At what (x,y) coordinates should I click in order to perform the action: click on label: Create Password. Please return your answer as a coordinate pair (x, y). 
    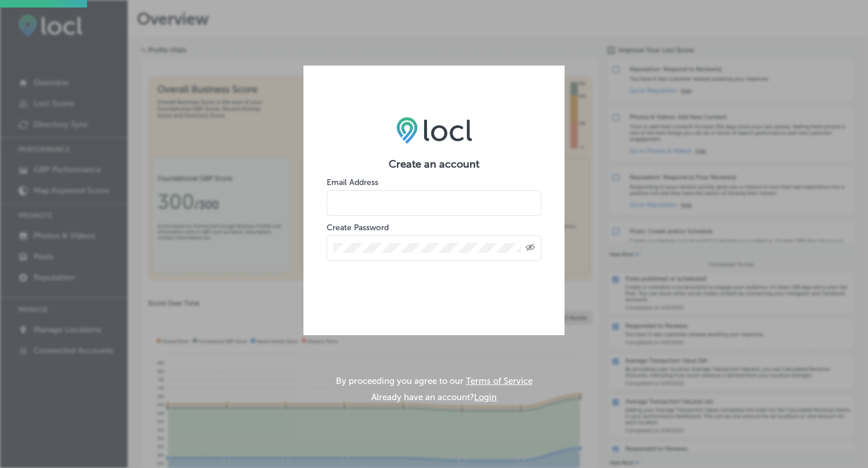
    Looking at the image, I should click on (358, 227).